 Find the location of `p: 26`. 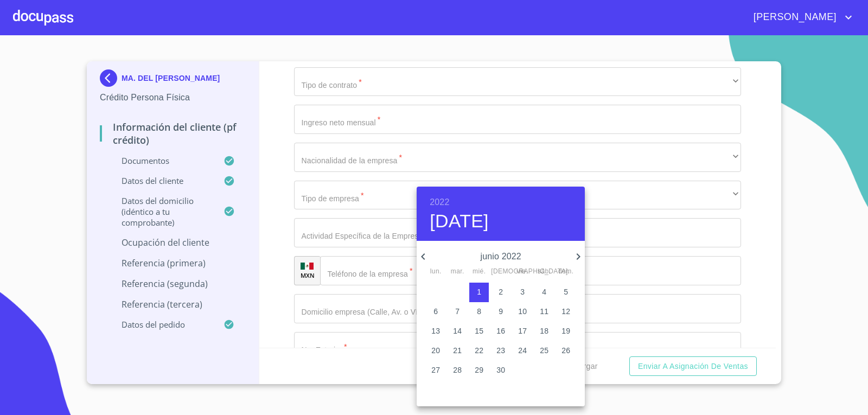

p: 26 is located at coordinates (566, 350).